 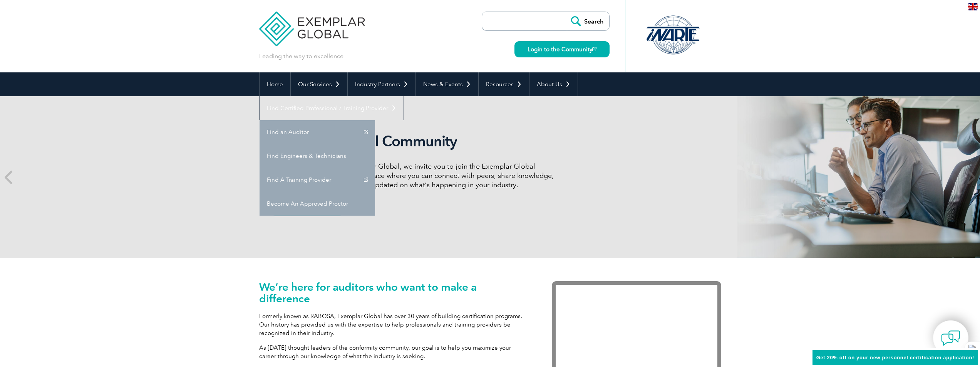 What do you see at coordinates (301, 56) in the screenshot?
I see `p: Leading the way to excellence` at bounding box center [301, 56].